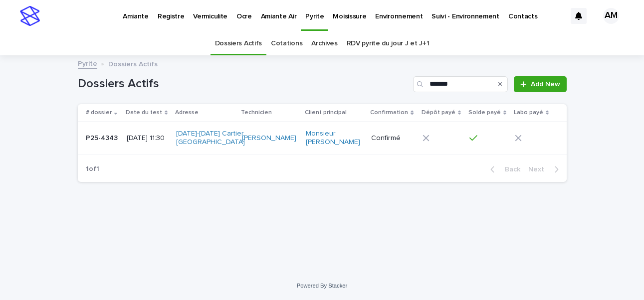 Image resolution: width=644 pixels, height=300 pixels. What do you see at coordinates (93, 169) in the screenshot?
I see `p: 1 of 1` at bounding box center [93, 169].